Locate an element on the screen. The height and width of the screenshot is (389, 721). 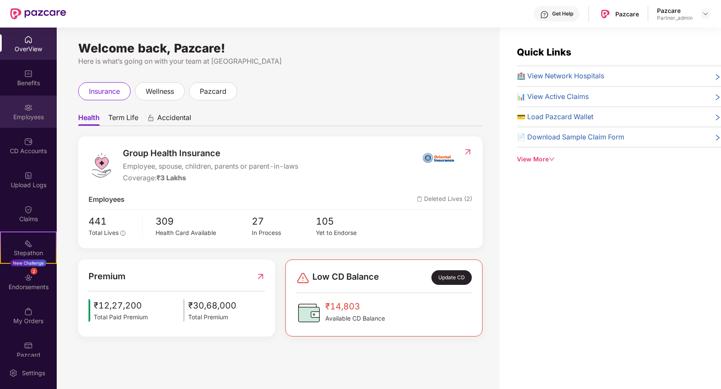
img: Pazcare_Logo.png is located at coordinates (605, 14).